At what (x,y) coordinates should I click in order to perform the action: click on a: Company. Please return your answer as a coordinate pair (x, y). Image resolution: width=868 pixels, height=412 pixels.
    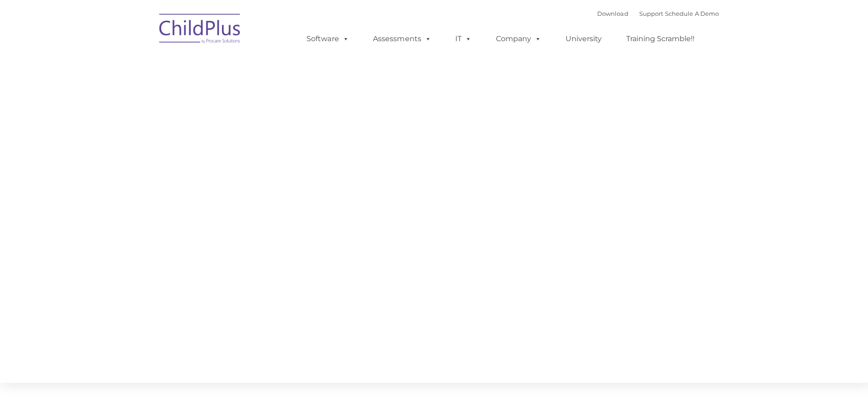
    Looking at the image, I should click on (515, 38).